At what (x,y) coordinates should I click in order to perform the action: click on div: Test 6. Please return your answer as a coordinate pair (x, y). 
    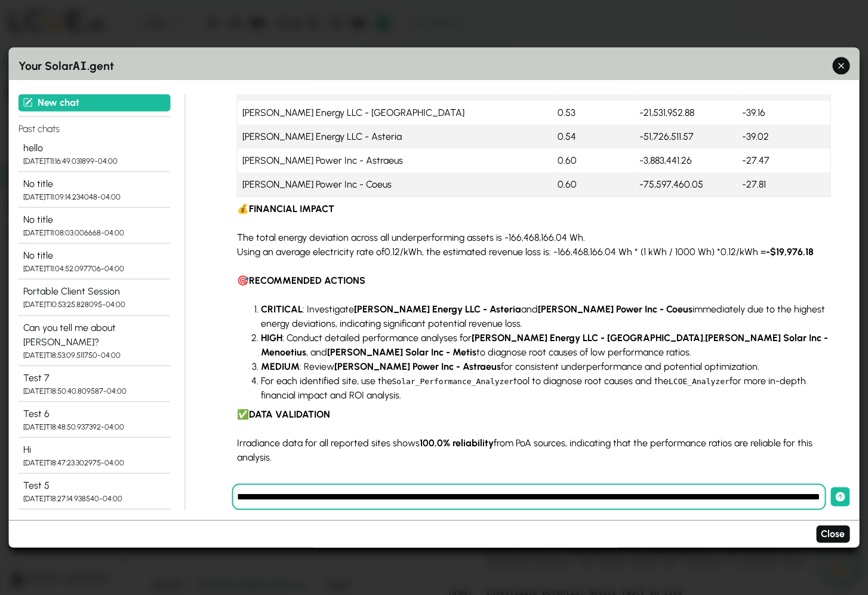
    Looking at the image, I should click on (94, 414).